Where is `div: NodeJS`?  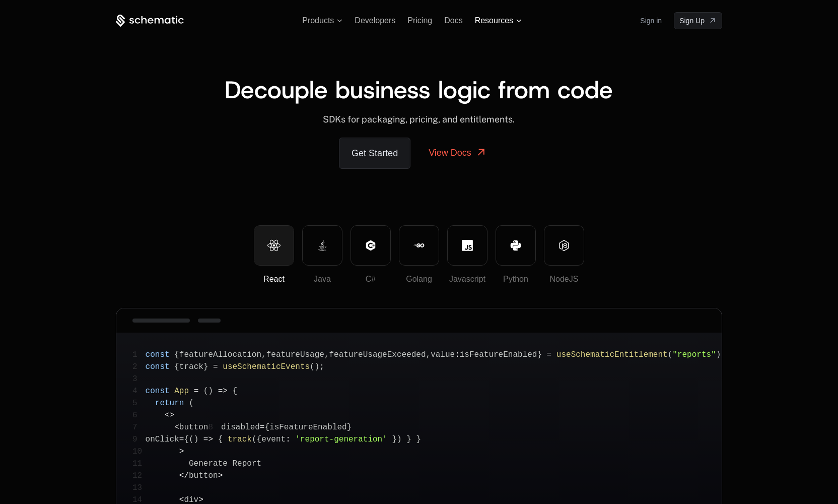
div: NodeJS is located at coordinates (564, 279).